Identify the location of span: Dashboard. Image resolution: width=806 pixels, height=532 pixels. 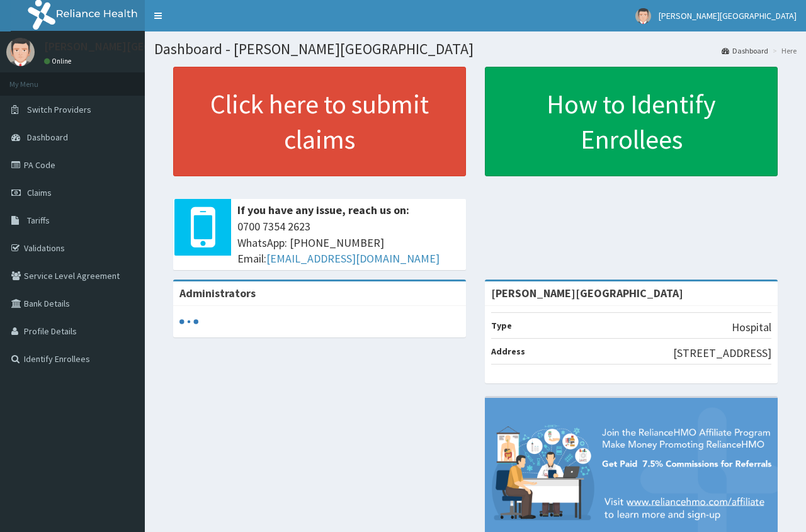
(47, 137).